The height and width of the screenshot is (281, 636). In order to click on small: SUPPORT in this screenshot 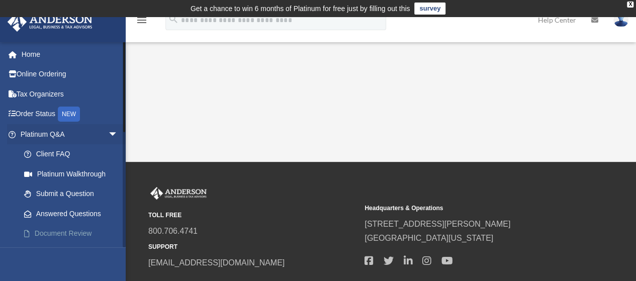, I will do `click(253, 247)`.